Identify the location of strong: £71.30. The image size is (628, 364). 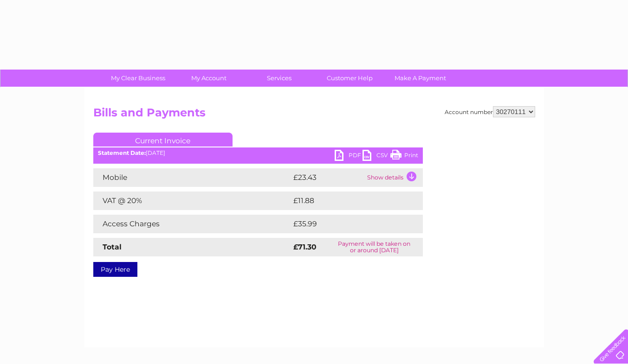
(305, 247).